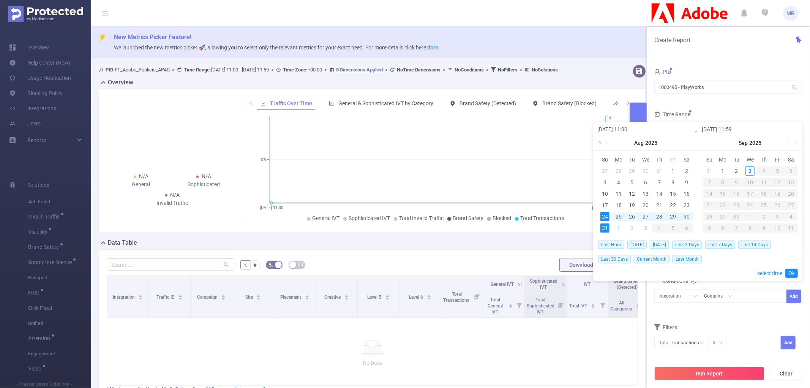  I want to click on a: Help Center (New), so click(40, 63).